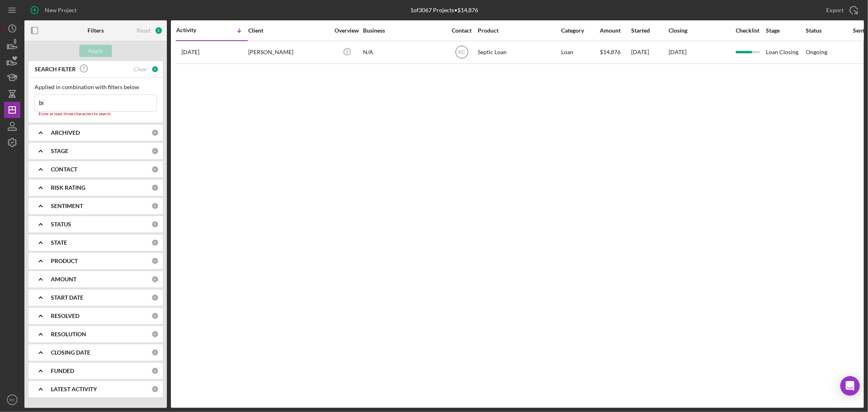 The image size is (868, 412). What do you see at coordinates (144, 31) in the screenshot?
I see `div: Reset` at bounding box center [144, 31].